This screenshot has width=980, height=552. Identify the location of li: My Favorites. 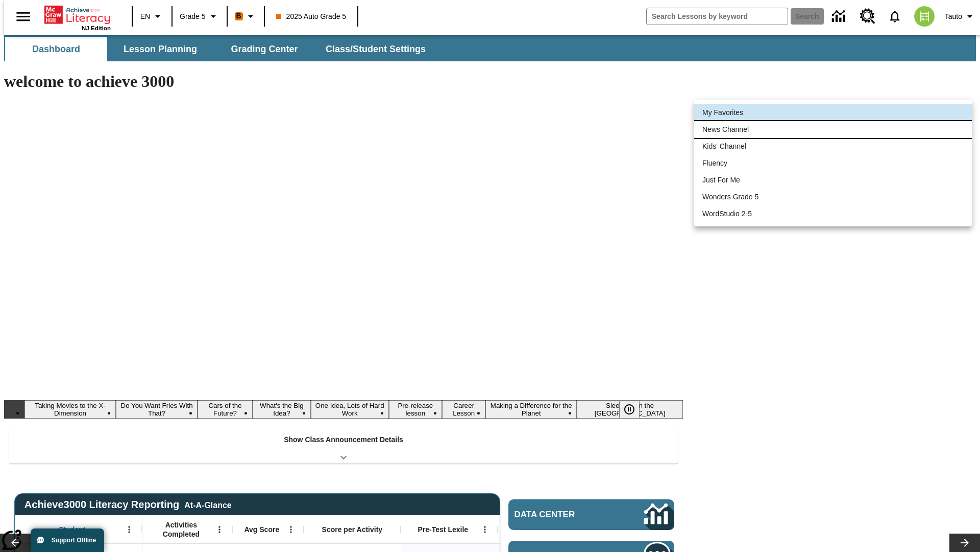
(833, 113).